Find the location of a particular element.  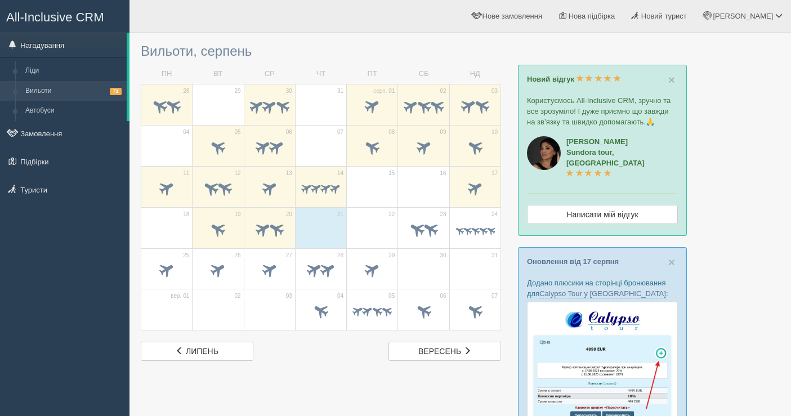

a: Автобуси is located at coordinates (73, 111).